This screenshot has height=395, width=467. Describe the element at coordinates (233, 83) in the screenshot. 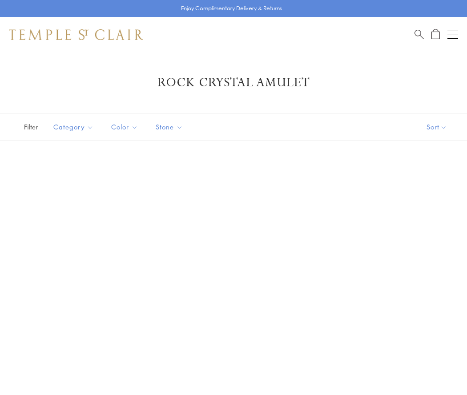

I see `h1: Rock Crystal Amulet` at that location.